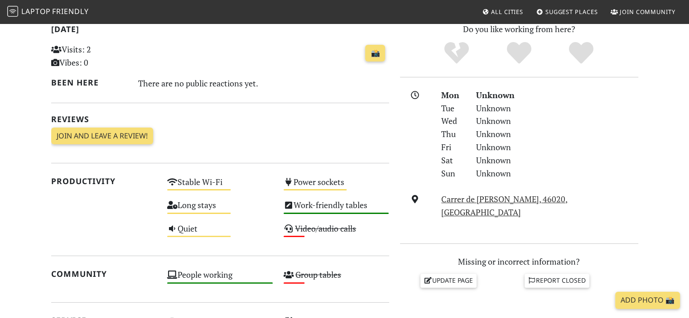 The height and width of the screenshot is (318, 689). What do you see at coordinates (519, 29) in the screenshot?
I see `p: Do you like working from here?` at bounding box center [519, 29].